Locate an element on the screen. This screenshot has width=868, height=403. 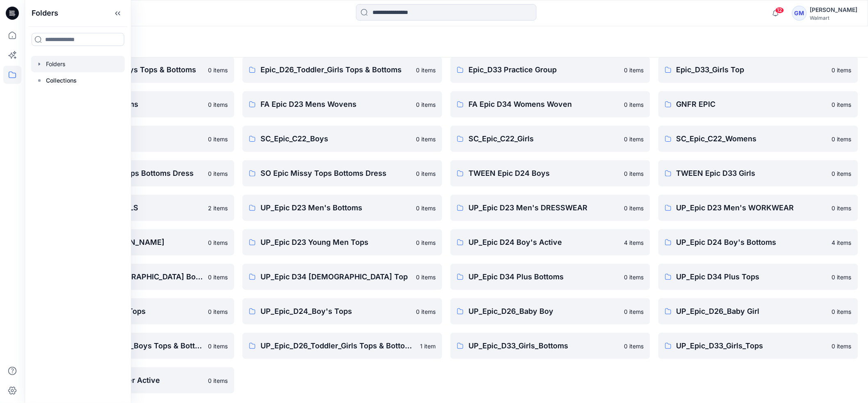
a: SC_Epic_C22_Girls0 items is located at coordinates (550, 139).